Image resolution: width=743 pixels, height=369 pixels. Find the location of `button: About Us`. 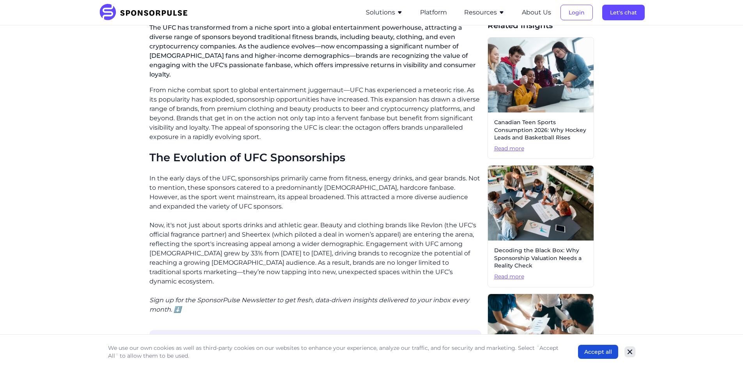

button: About Us is located at coordinates (537, 12).